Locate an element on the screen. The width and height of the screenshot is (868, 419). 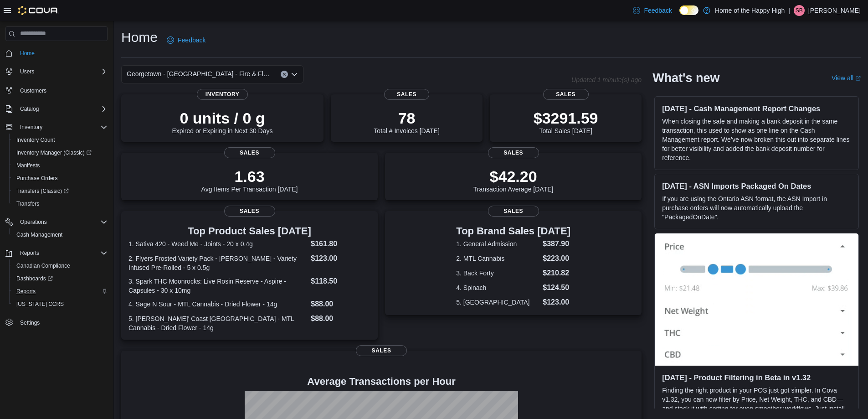
a: Dashboards is located at coordinates (60, 279).